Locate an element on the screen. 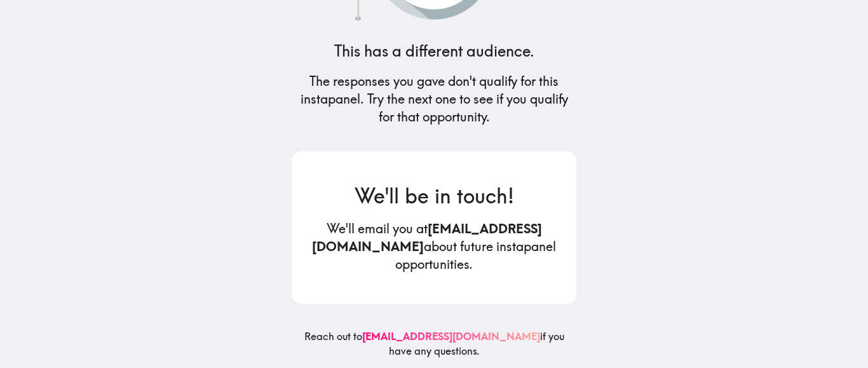 The height and width of the screenshot is (368, 868). h4: This has a different audience. is located at coordinates (434, 51).